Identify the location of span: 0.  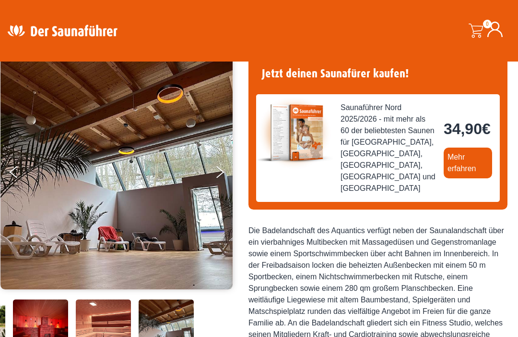
(488, 24).